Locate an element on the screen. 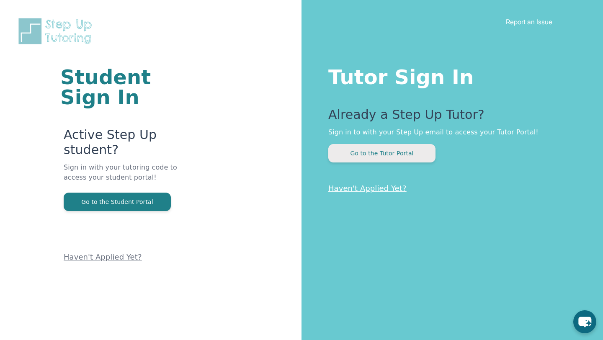 This screenshot has height=340, width=603. p: Sign in with your tutoring code to access your student portal! is located at coordinates (132, 177).